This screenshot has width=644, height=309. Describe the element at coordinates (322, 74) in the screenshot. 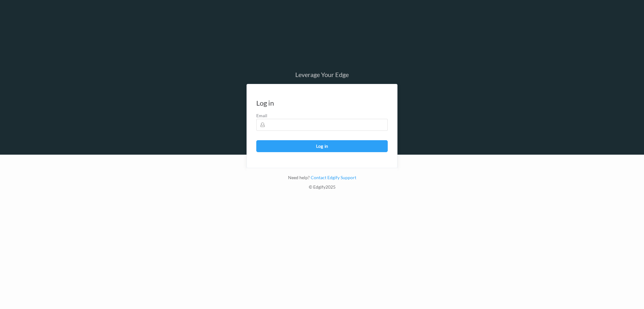

I see `div: Leverage Your Edge` at that location.